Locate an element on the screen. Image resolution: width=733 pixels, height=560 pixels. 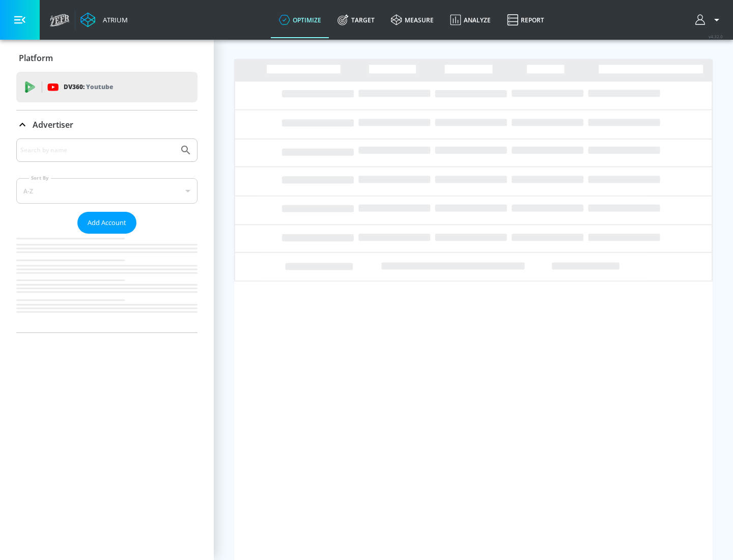
div: Platform is located at coordinates (107, 58).